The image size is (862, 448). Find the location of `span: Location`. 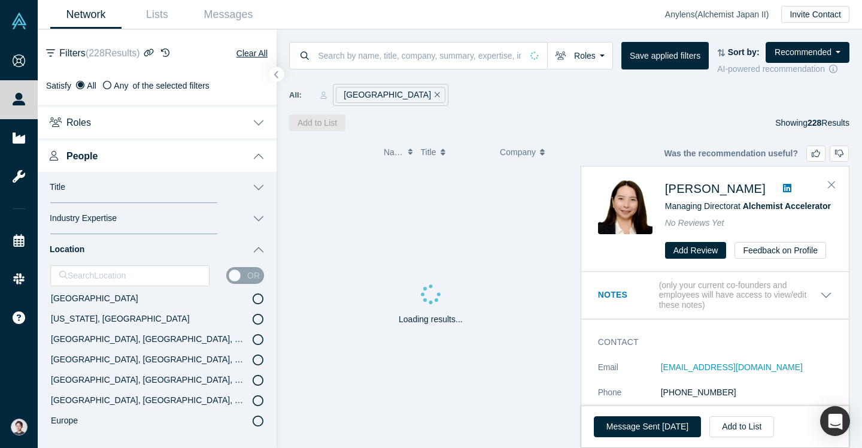

span: Location is located at coordinates (67, 249).